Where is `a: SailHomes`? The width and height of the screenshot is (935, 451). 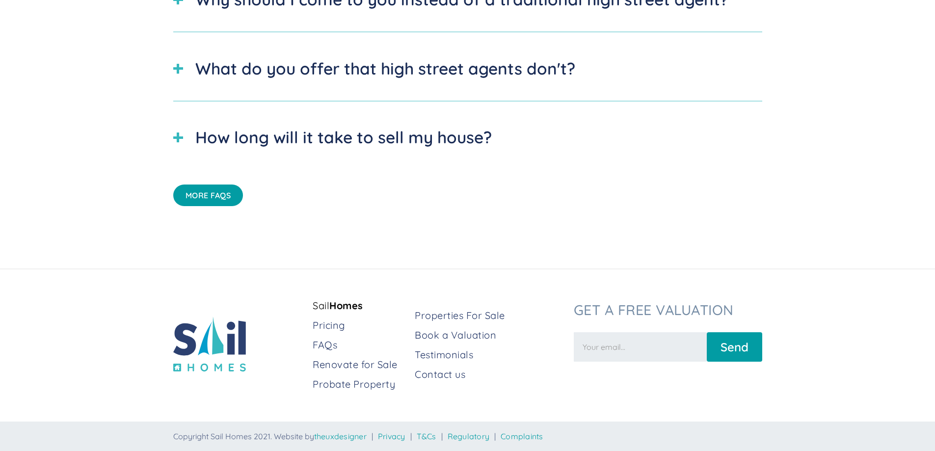 a: SailHomes is located at coordinates (360, 306).